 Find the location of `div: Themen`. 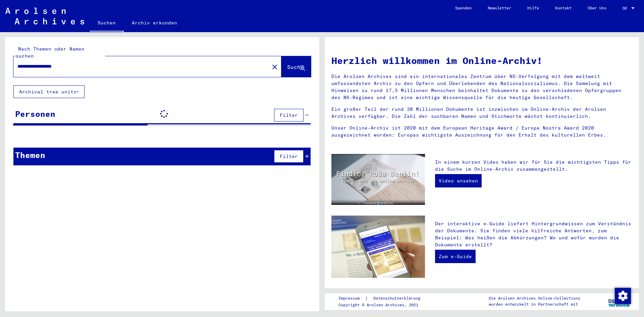

div: Themen is located at coordinates (30, 155).